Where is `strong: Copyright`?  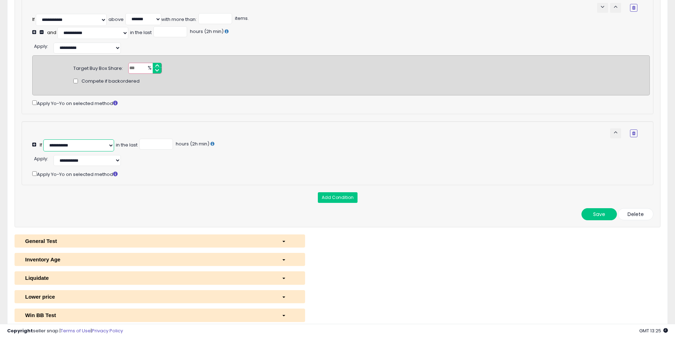 strong: Copyright is located at coordinates (20, 330).